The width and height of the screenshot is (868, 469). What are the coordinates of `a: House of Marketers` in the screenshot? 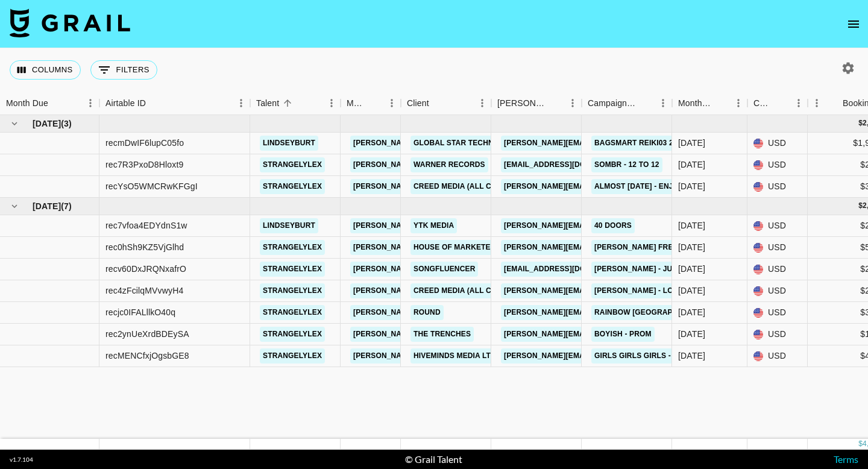 It's located at (457, 248).